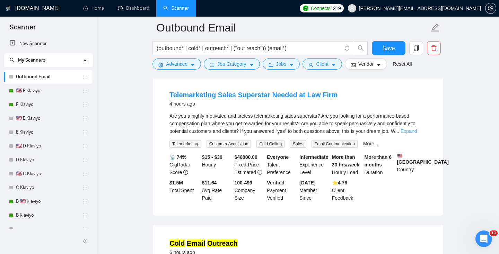 Image resolution: width=499 pixels, height=254 pixels. I want to click on li: 🇺🇸 C Klaviyo, so click(48, 174).